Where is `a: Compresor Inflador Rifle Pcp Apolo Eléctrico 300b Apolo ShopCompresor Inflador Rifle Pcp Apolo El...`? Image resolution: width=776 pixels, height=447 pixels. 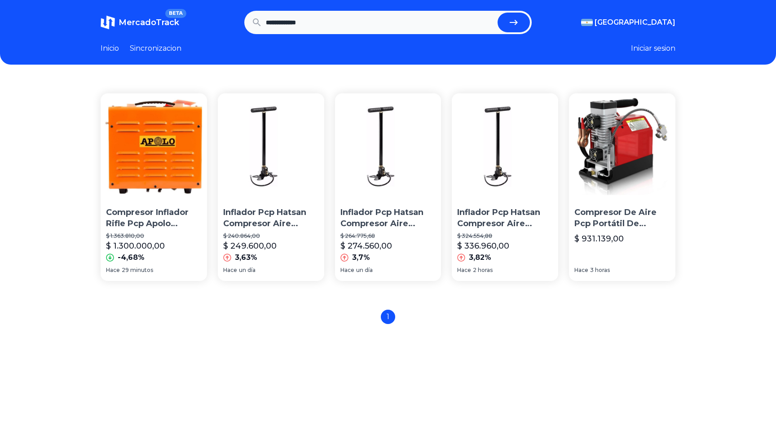
a: Compresor Inflador Rifle Pcp Apolo Eléctrico 300b Apolo ShopCompresor Inflador Rifle Pcp Apolo El... is located at coordinates (154, 187).